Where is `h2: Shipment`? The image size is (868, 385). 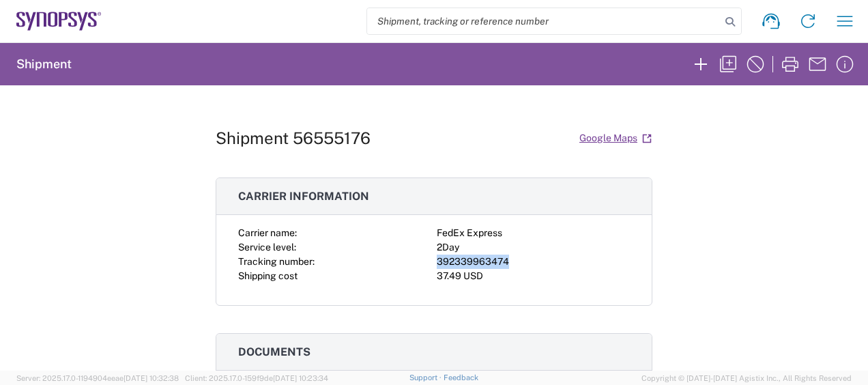 h2: Shipment is located at coordinates (44, 64).